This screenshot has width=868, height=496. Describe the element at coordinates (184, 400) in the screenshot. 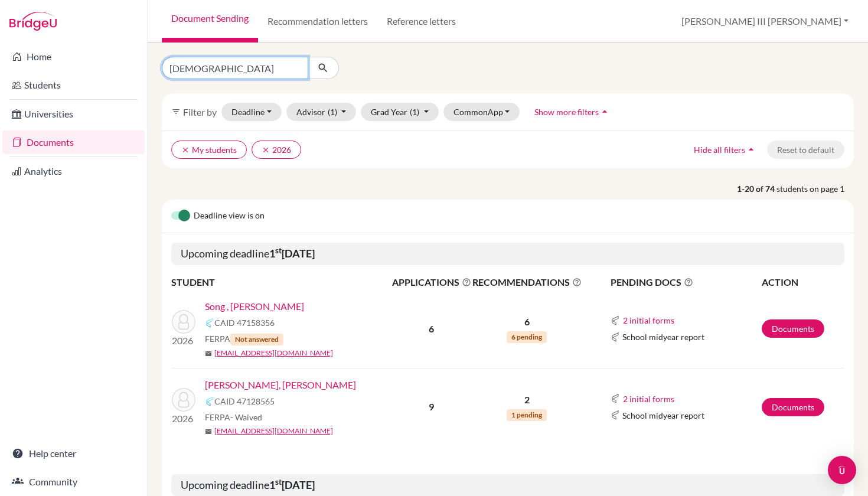

I see `img: Suresh, Matthew Adriano Rahul` at that location.